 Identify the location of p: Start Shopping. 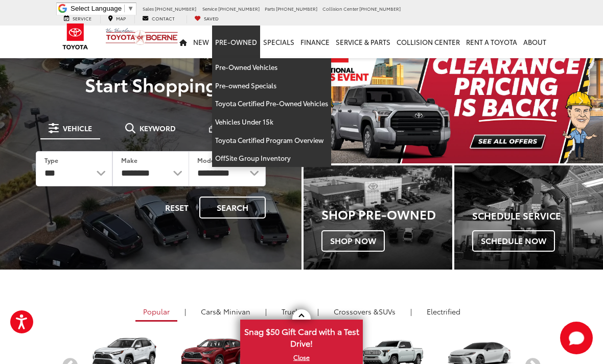
(151, 84).